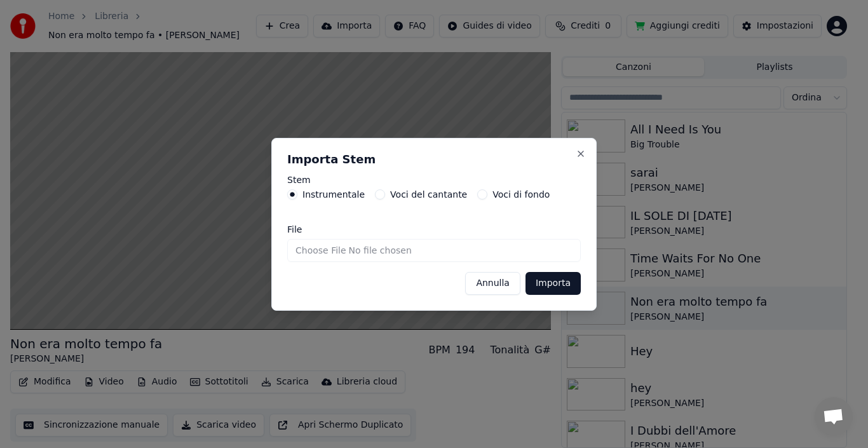 The height and width of the screenshot is (448, 868). Describe the element at coordinates (493, 284) in the screenshot. I see `button: Annulla` at that location.